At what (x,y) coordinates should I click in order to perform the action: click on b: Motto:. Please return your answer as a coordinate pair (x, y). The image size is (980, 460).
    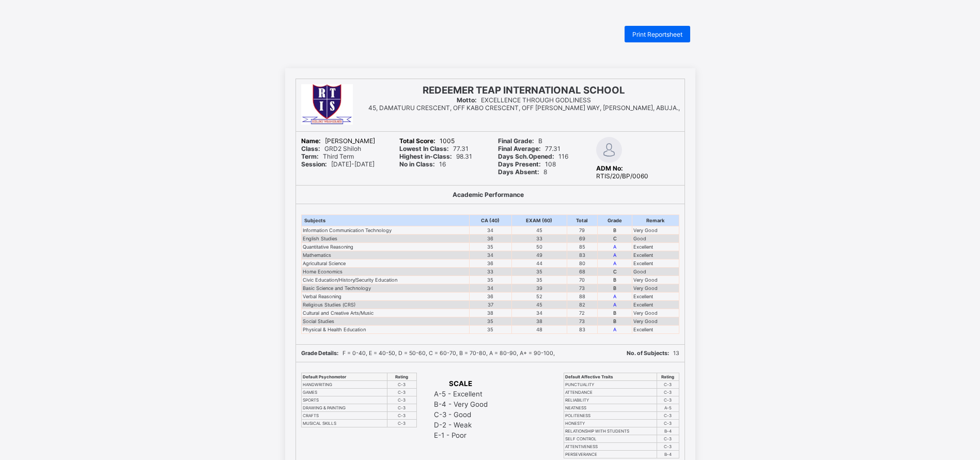
    Looking at the image, I should click on (467, 100).